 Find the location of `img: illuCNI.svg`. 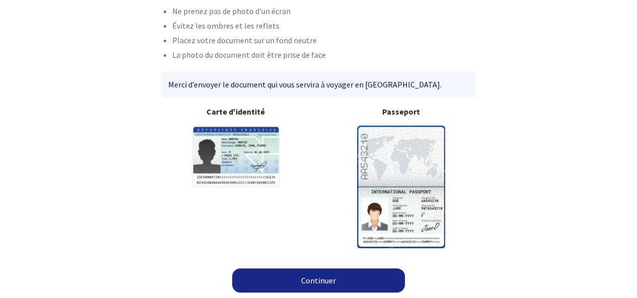

img: illuCNI.svg is located at coordinates (236, 157).